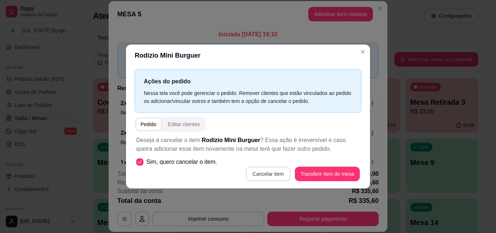  Describe the element at coordinates (248, 56) in the screenshot. I see `header: Rodízio Mini Burguer` at that location.